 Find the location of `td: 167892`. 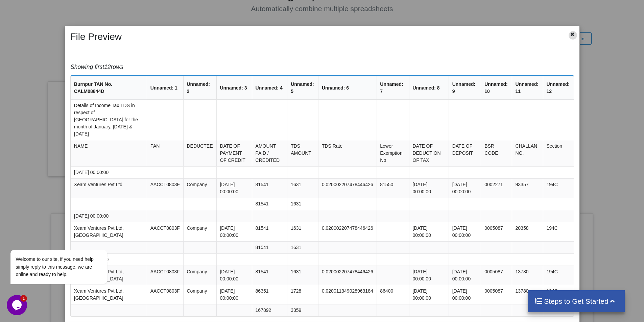

td: 167892 is located at coordinates (269, 310).